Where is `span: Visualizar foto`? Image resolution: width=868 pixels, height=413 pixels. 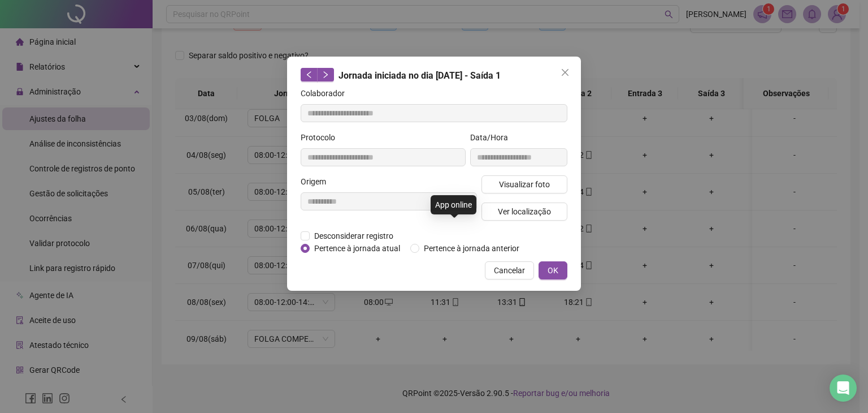 span: Visualizar foto is located at coordinates (524, 185).